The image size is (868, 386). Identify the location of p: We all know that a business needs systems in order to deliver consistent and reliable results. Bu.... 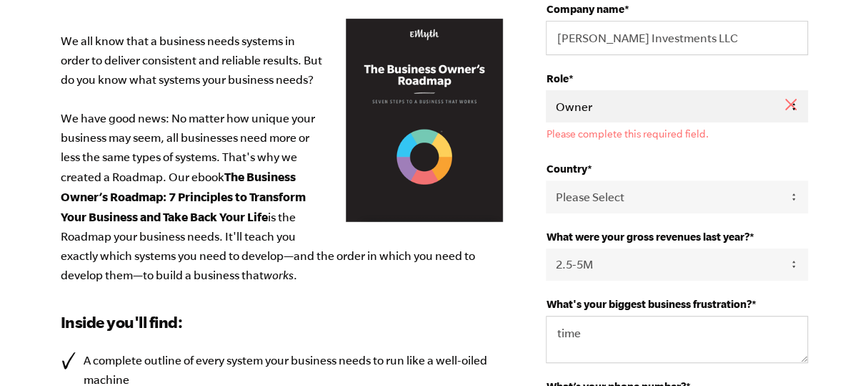
(283, 158).